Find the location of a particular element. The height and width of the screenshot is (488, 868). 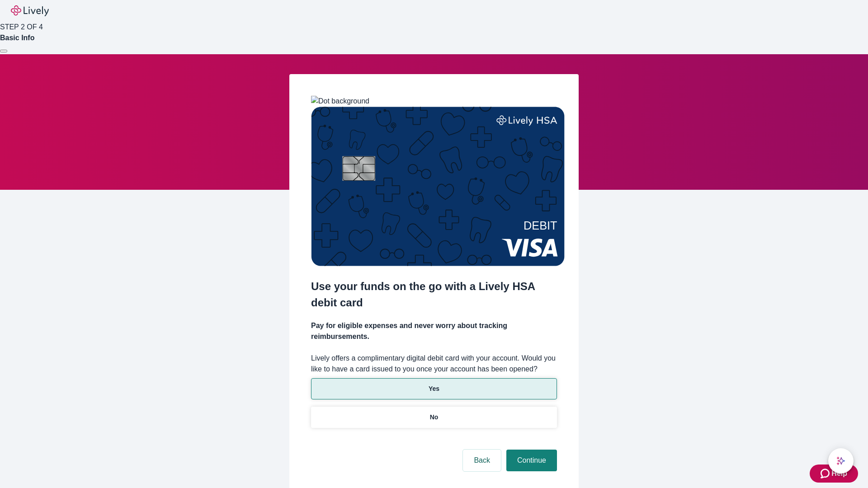

button: chat is located at coordinates (841, 461).